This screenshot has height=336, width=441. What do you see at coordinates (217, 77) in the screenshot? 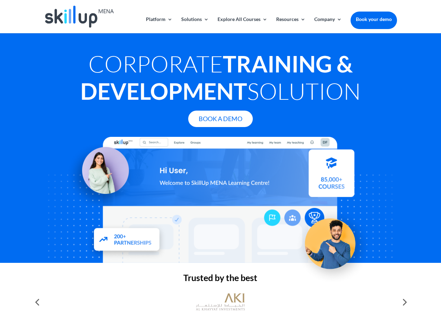
I see `strong: Training & Development` at bounding box center [217, 77].